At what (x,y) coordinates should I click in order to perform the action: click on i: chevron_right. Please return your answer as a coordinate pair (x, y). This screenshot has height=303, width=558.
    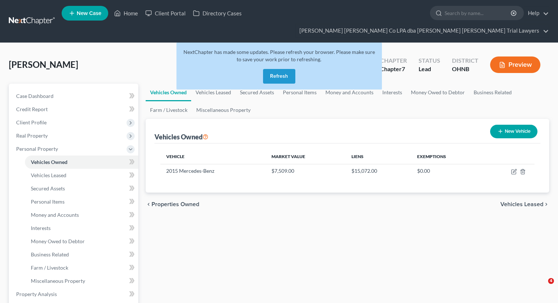
    Looking at the image, I should click on (546, 204).